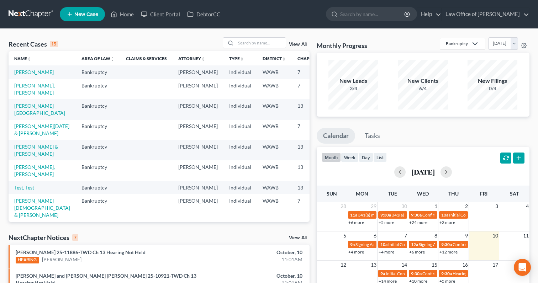  Describe the element at coordinates (86, 14) in the screenshot. I see `span: New Case` at that location.